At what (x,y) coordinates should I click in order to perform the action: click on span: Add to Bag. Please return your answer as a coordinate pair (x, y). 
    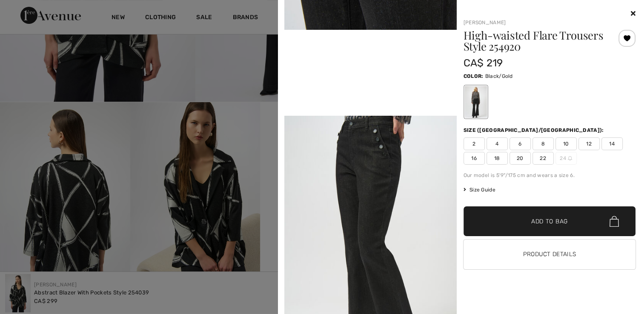
    Looking at the image, I should click on (550, 221).